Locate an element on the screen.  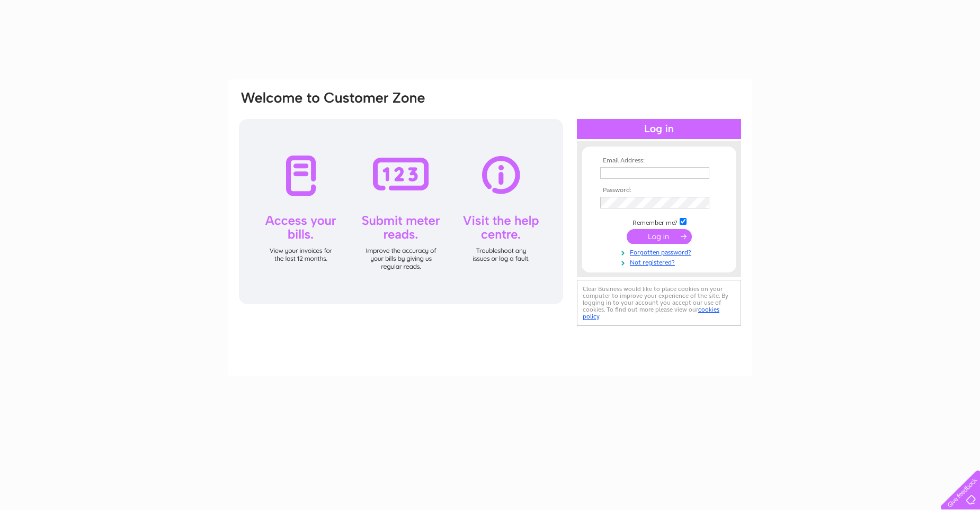
a: cookies policy is located at coordinates (651, 313).